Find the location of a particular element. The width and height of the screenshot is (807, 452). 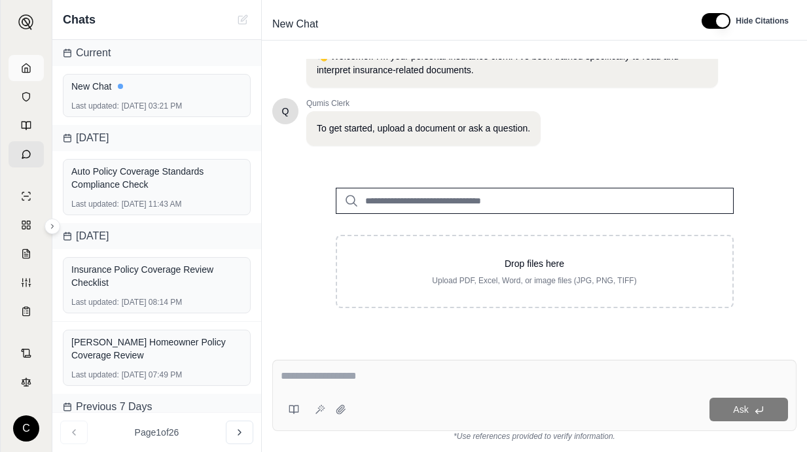

p: 👋 Welcome!! I'm your personal insurance clerk. I've been trained specifically to read and interpr... is located at coordinates (512, 63).